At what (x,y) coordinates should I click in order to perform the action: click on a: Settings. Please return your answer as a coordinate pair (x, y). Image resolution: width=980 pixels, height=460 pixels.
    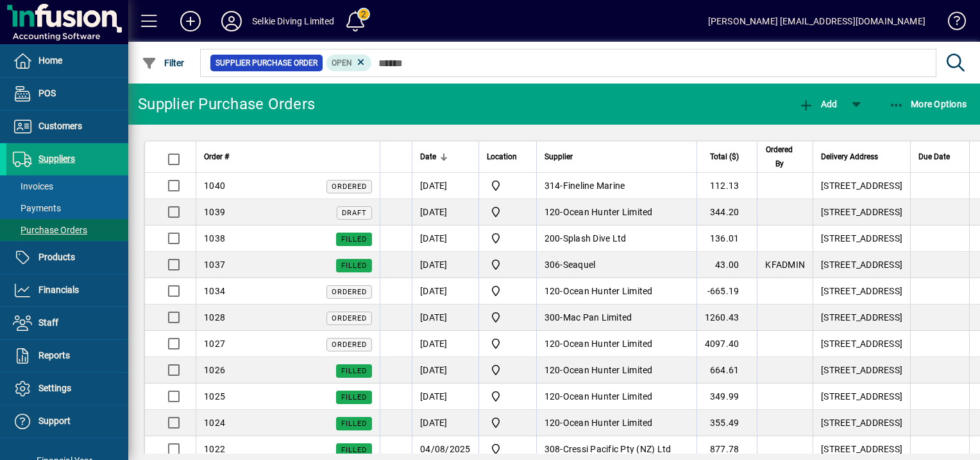
    Looking at the image, I should click on (68, 388).